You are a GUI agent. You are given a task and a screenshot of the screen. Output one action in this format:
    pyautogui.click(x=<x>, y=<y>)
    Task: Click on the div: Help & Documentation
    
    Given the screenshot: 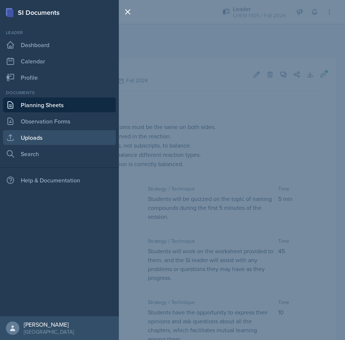 What is the action you would take?
    pyautogui.click(x=59, y=180)
    